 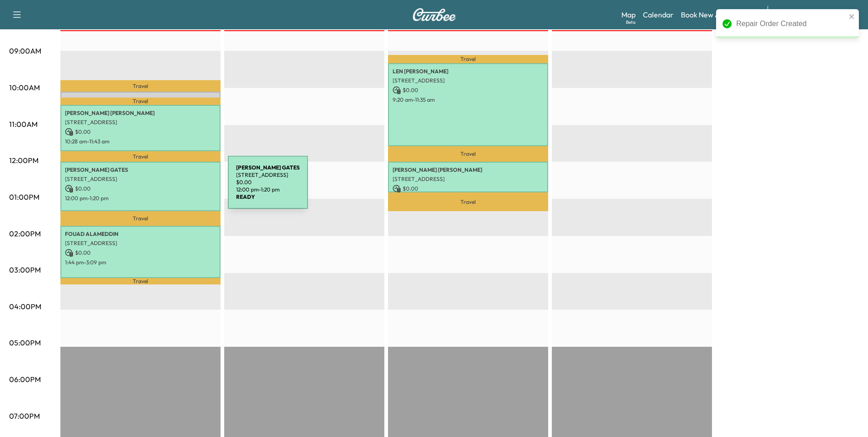 I want to click on p: 10:00AM, so click(x=24, y=87).